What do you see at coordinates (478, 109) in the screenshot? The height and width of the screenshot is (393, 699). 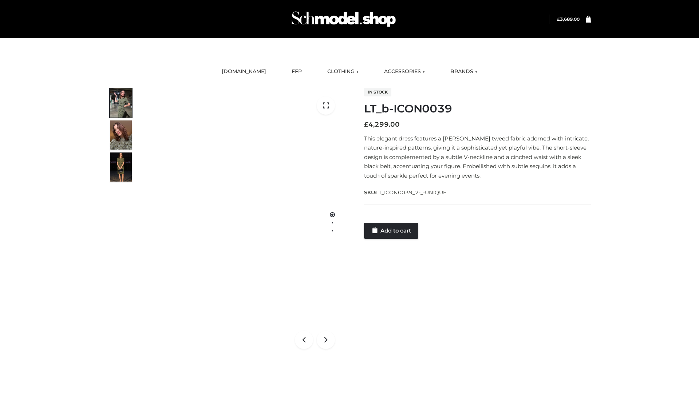 I see `h1: LT_b-ICON0039` at bounding box center [478, 109].